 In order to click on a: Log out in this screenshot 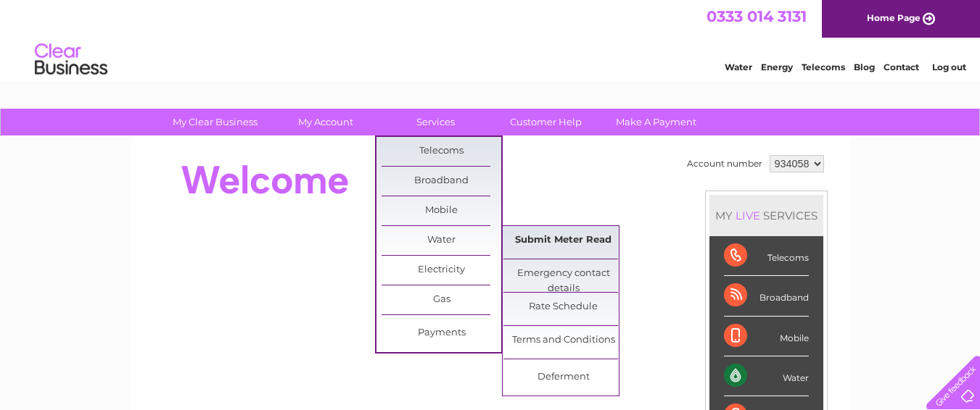, I will do `click(949, 67)`.